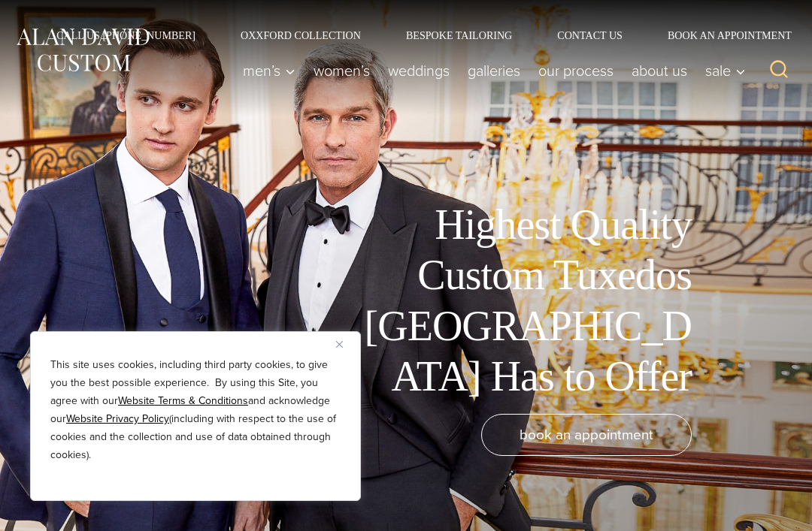 This screenshot has height=531, width=812. I want to click on a: Website Privacy Policy, so click(117, 418).